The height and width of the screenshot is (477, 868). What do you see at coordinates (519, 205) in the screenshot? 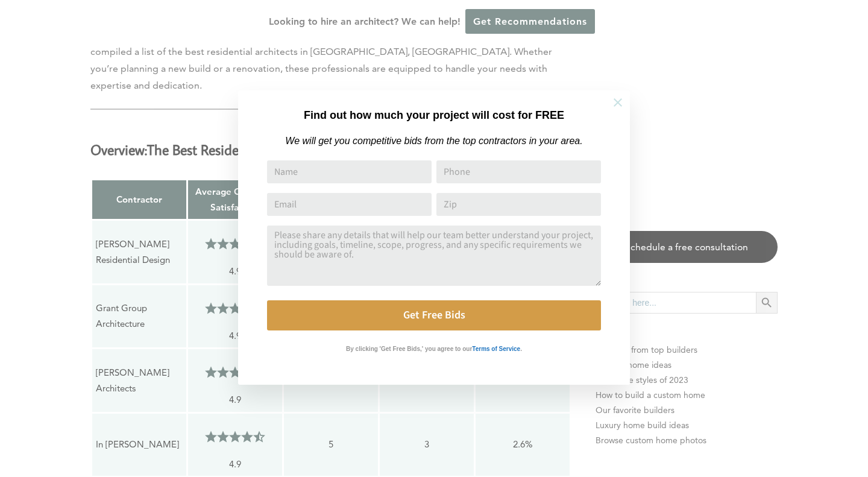
I see `input: Zip` at bounding box center [519, 205].